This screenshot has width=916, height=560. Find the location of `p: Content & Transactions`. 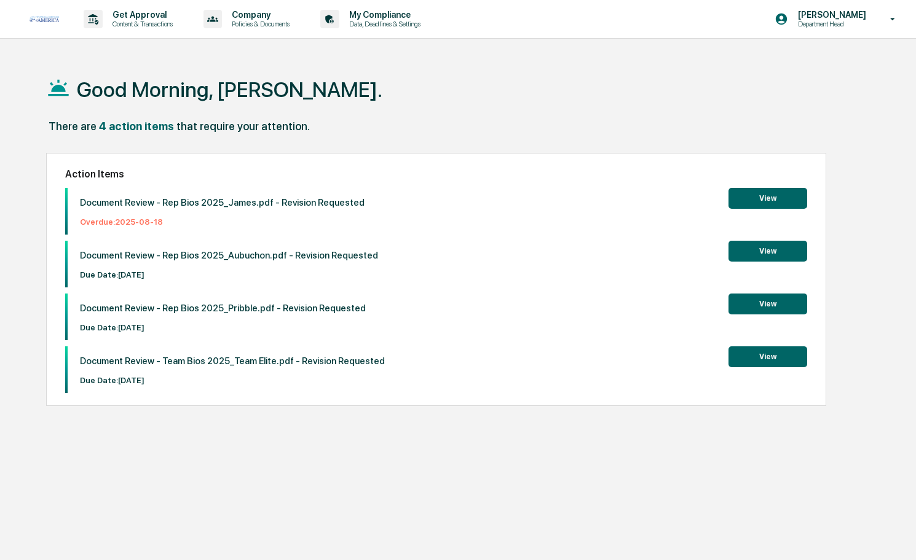

p: Content & Transactions is located at coordinates (141, 24).